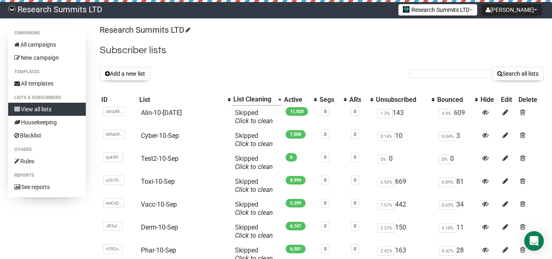  What do you see at coordinates (295, 248) in the screenshot?
I see `span: 6,581` at bounding box center [295, 248].